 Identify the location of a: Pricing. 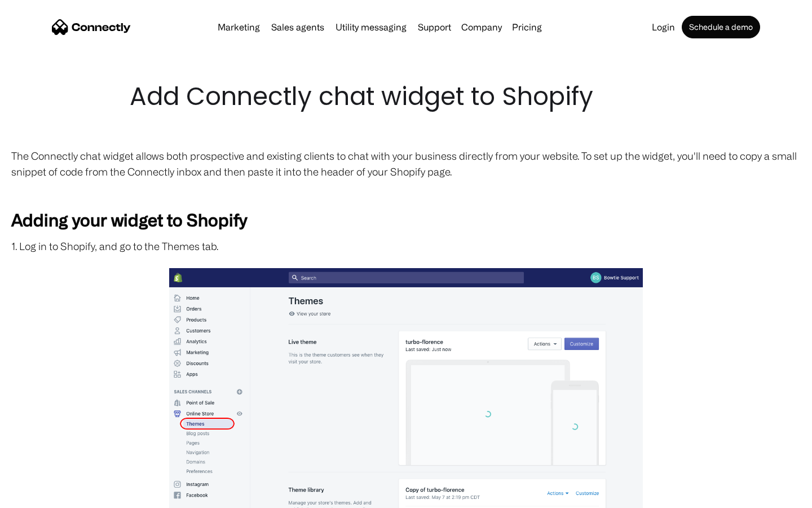
(527, 27).